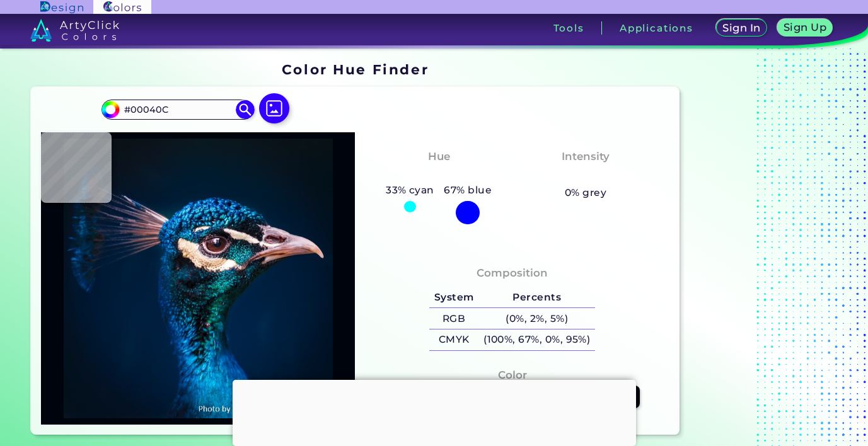 The width and height of the screenshot is (868, 446). Describe the element at coordinates (178, 109) in the screenshot. I see `input: type color..` at that location.